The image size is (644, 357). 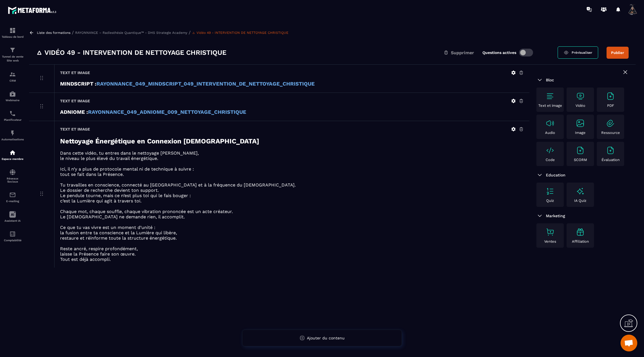 What do you see at coordinates (78, 84) in the screenshot?
I see `strong: MINDSCRIPT :` at bounding box center [78, 84].